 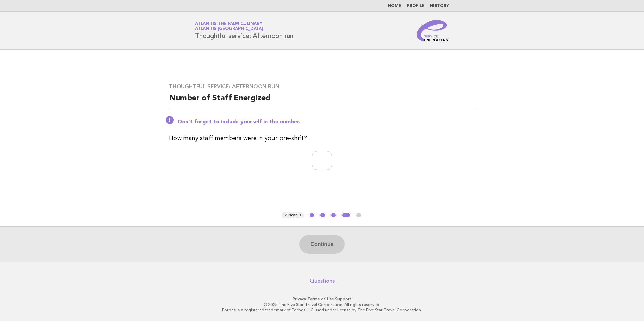 What do you see at coordinates (343, 299) in the screenshot?
I see `a: Support` at bounding box center [343, 299].